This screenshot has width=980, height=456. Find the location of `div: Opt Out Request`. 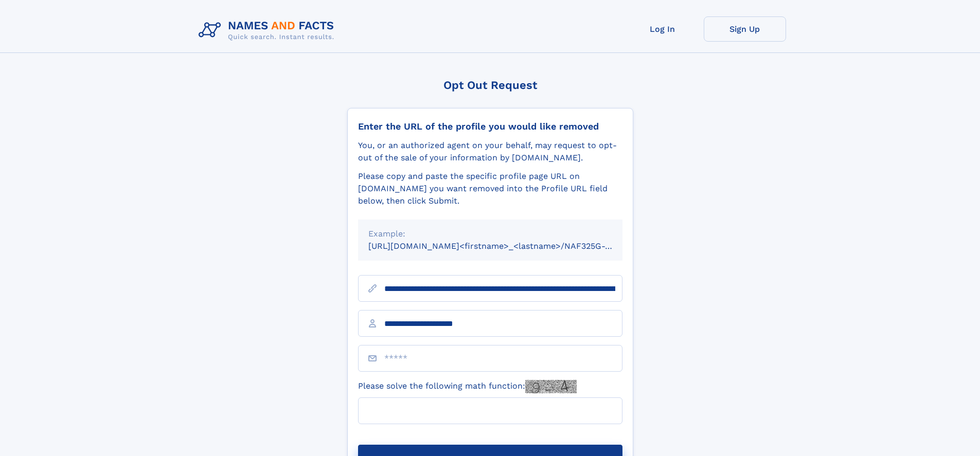

div: Opt Out Request is located at coordinates (490, 85).